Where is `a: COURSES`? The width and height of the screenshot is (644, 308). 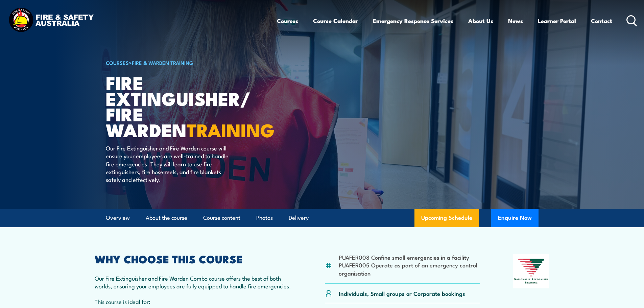
a: COURSES is located at coordinates (117, 63).